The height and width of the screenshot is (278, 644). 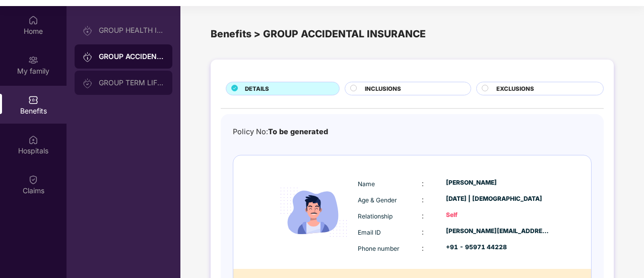 I want to click on div: GROUP TERM LIFE INSURANCE, so click(x=132, y=83).